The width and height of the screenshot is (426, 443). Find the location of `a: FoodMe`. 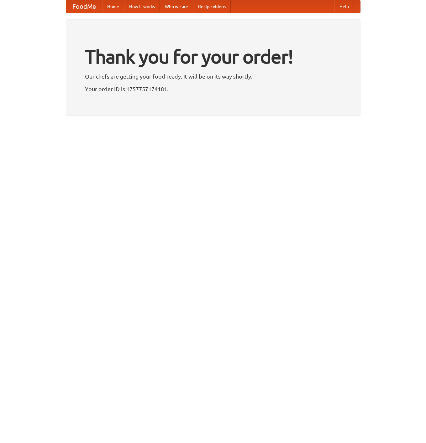

a: FoodMe is located at coordinates (84, 7).